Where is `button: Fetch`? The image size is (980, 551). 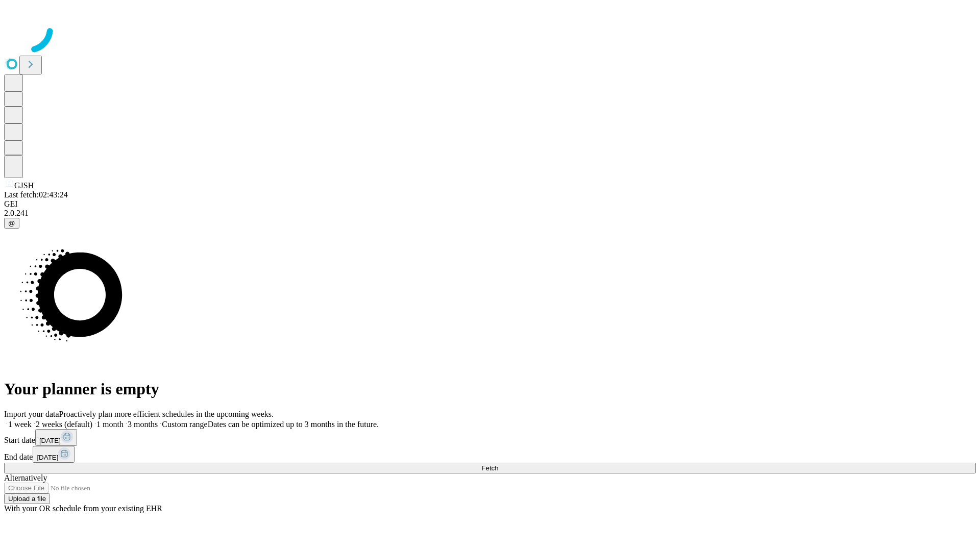
button: Fetch is located at coordinates (490, 468).